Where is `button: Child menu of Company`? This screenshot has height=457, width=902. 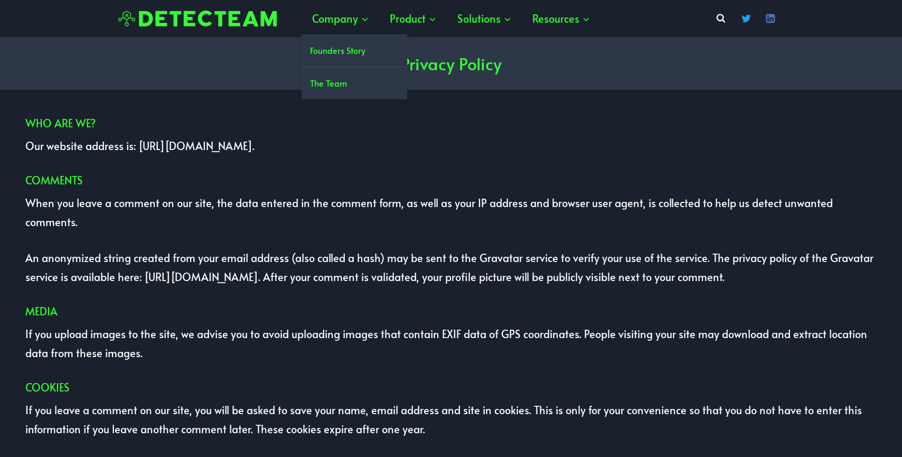 button: Child menu of Company is located at coordinates (340, 18).